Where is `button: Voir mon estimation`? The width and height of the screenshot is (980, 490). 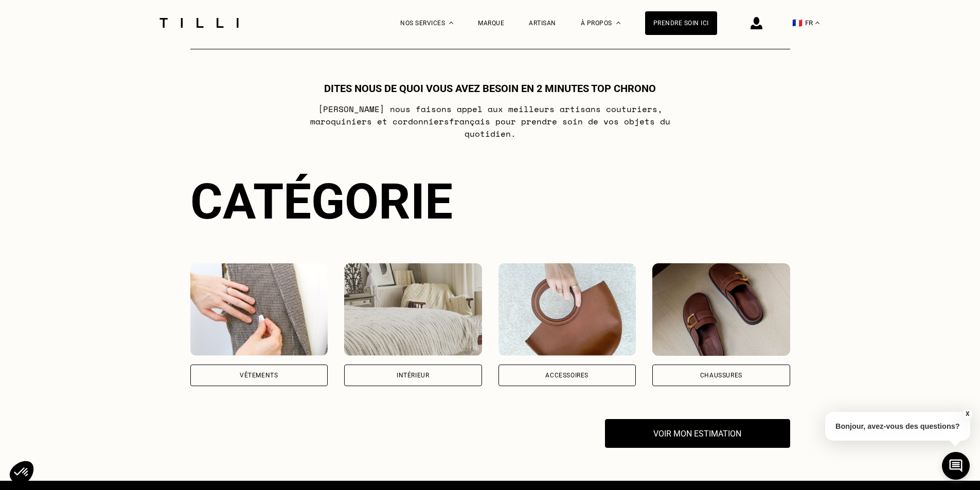
button: Voir mon estimation is located at coordinates (698, 434).